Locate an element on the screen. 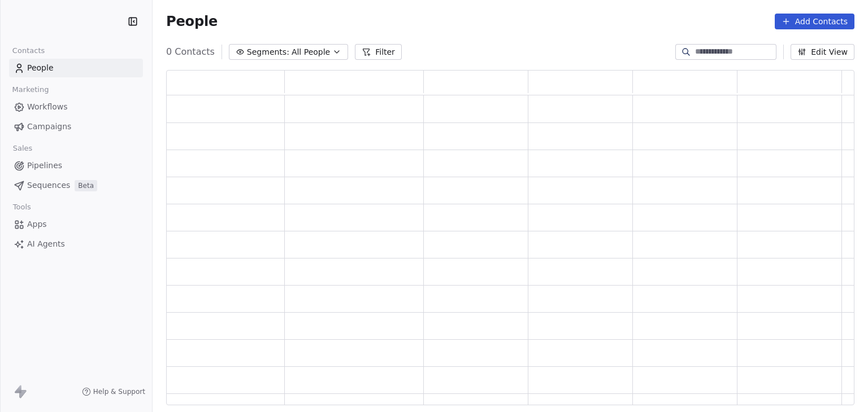  a: Workflows is located at coordinates (75, 106).